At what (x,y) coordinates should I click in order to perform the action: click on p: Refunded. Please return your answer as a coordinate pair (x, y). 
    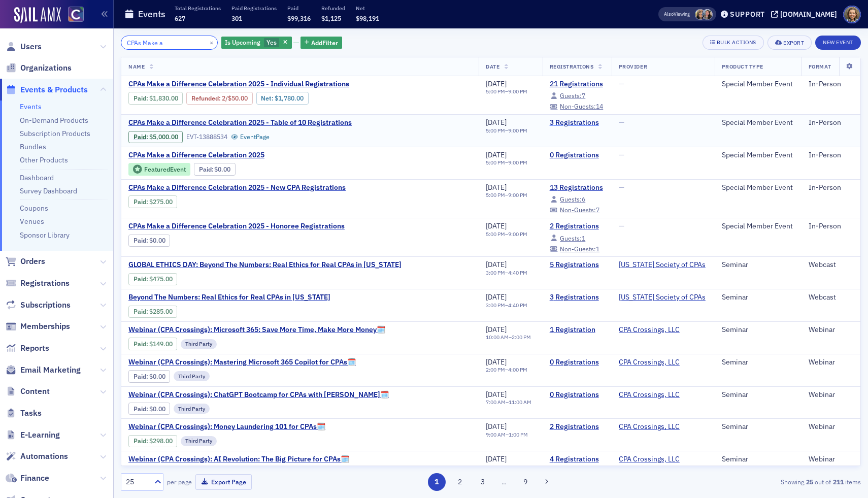
    Looking at the image, I should click on (333, 8).